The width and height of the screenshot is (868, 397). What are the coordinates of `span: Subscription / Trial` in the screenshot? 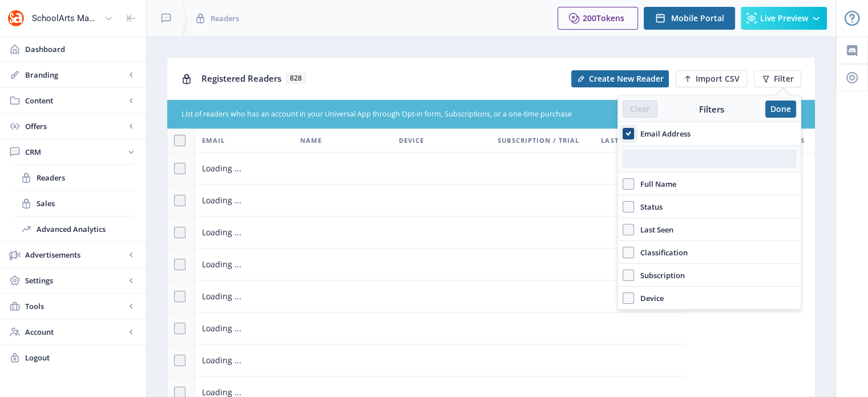 It's located at (538, 141).